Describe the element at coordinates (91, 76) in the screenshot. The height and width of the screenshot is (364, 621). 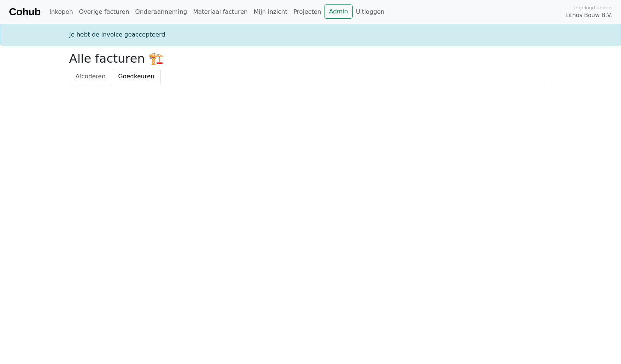
I see `span: Afcoderen` at that location.